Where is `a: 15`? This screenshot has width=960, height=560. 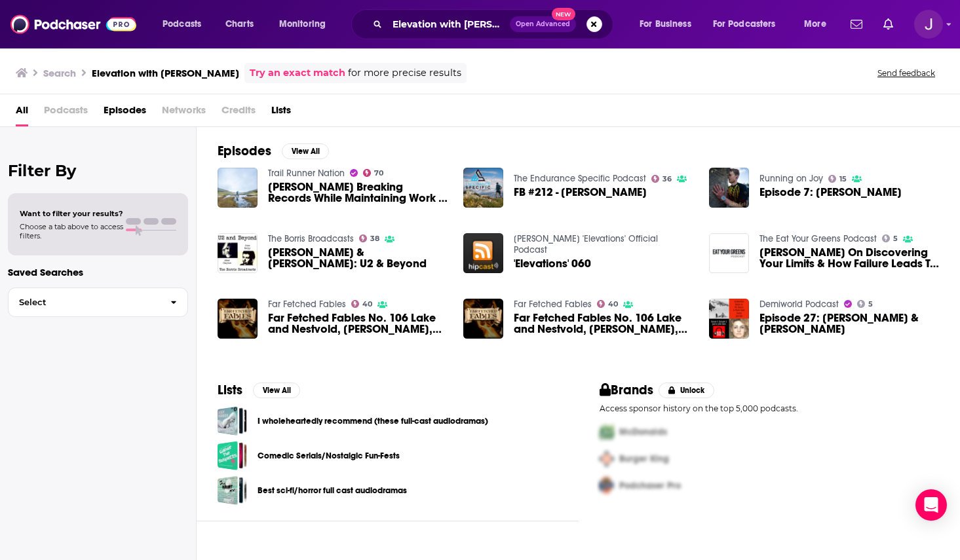 a: 15 is located at coordinates (838, 179).